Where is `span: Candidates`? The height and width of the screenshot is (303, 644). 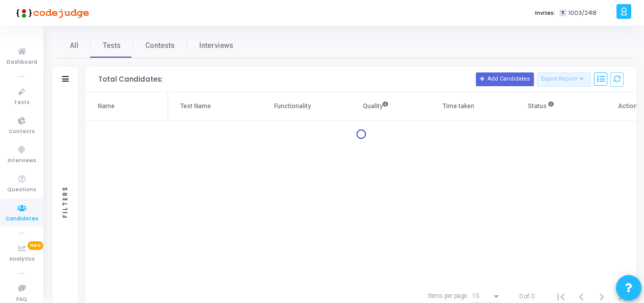 span: Candidates is located at coordinates (22, 219).